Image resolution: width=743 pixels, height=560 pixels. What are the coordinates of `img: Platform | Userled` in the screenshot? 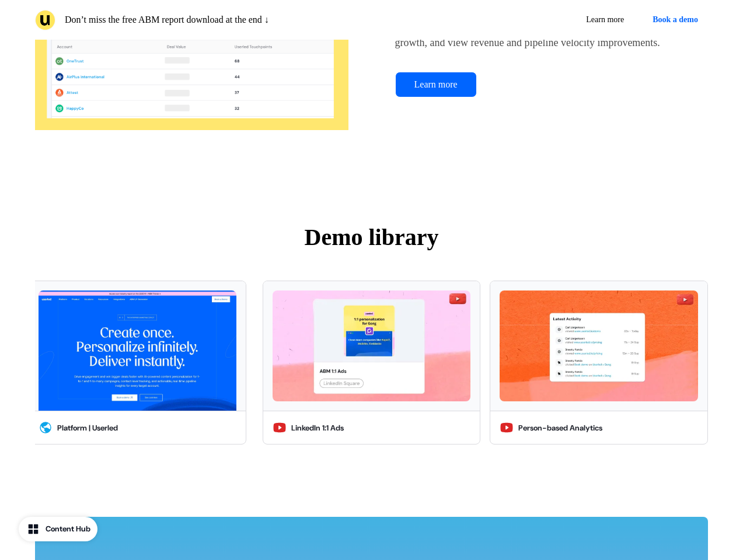 It's located at (137, 351).